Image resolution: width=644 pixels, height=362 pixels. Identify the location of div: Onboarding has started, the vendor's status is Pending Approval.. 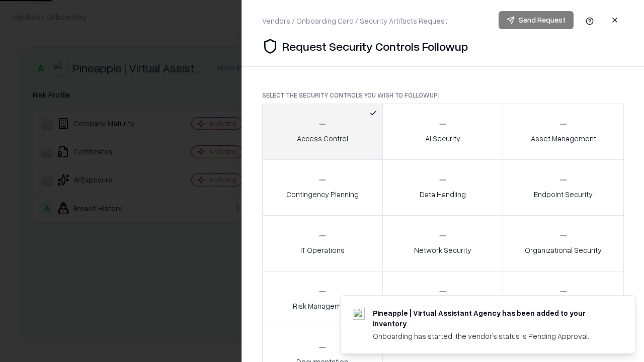
(493, 336).